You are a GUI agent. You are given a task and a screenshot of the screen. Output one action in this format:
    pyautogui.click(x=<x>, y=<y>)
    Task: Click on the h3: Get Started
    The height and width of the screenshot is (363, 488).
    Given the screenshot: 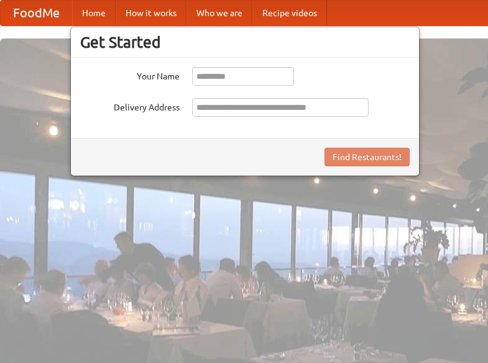 What is the action you would take?
    pyautogui.click(x=245, y=42)
    